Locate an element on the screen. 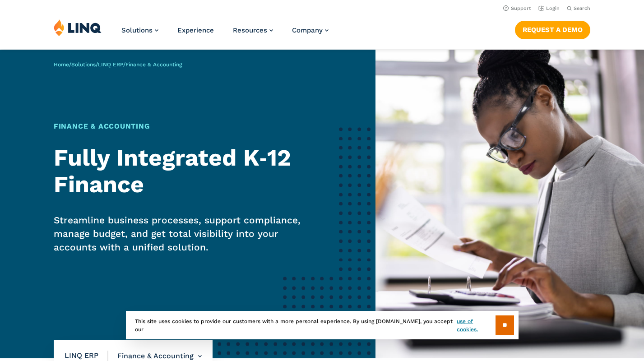 The width and height of the screenshot is (644, 361). nav: Button Navigation is located at coordinates (552, 29).